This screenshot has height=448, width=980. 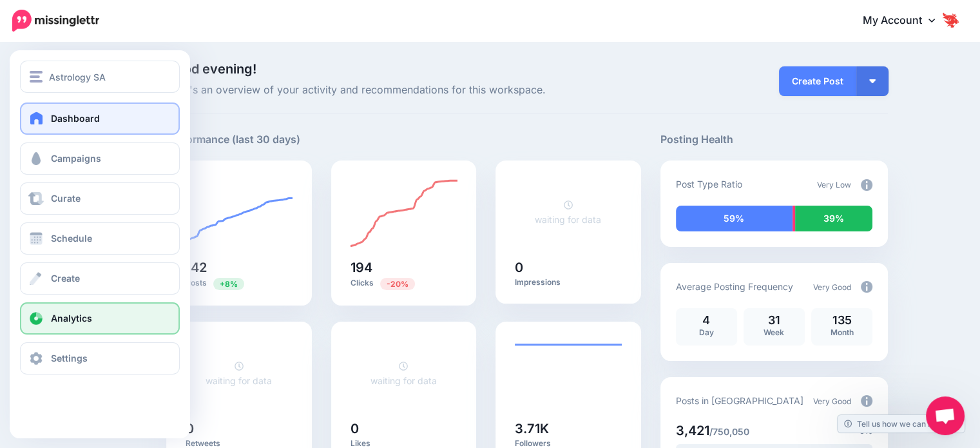 I want to click on a: Dashboard, so click(x=100, y=119).